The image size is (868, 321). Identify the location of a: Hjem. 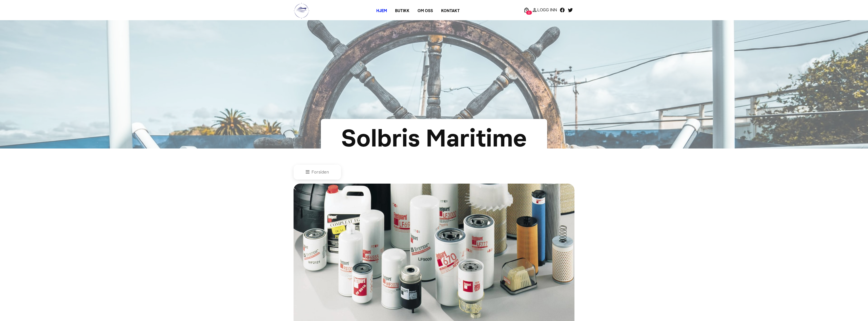
(382, 11).